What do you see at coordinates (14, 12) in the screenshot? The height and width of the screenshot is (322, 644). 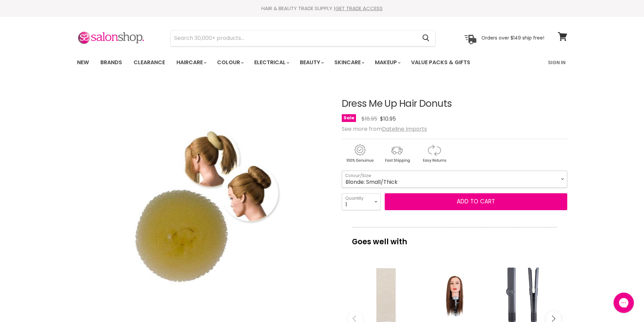 I see `button: Gorgias live chat` at bounding box center [14, 12].